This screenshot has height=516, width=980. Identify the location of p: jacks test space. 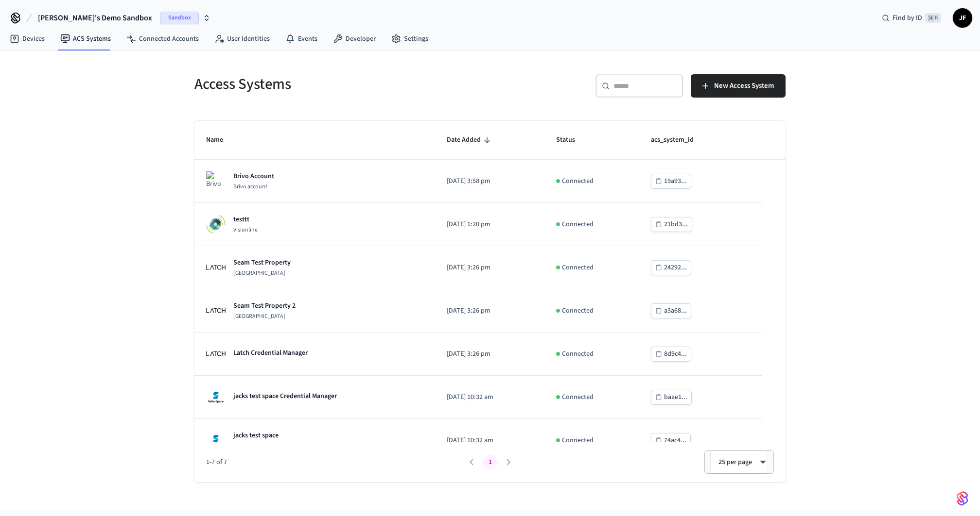
(255, 435).